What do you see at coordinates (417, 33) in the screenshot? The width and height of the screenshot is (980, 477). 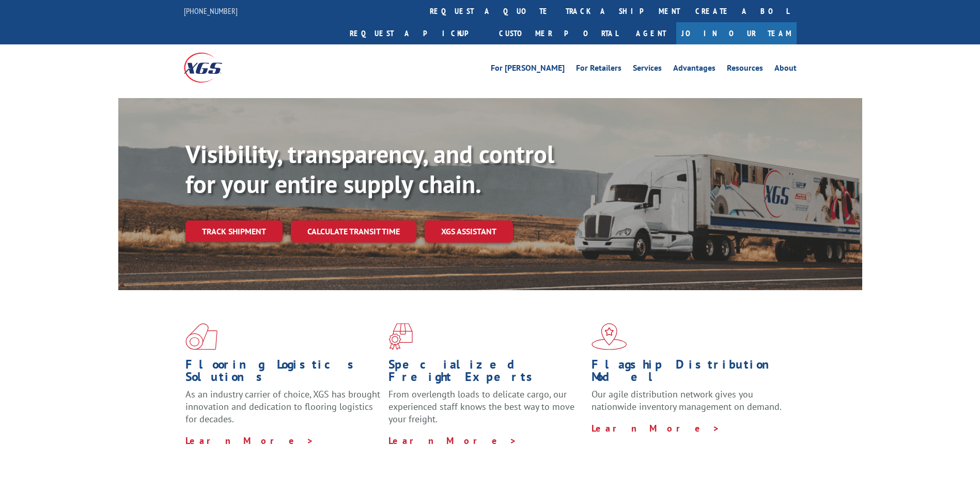 I see `a: Request a pickup` at bounding box center [417, 33].